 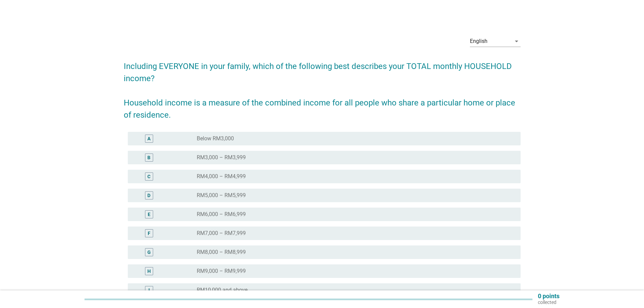 I want to click on div: E, so click(x=149, y=214).